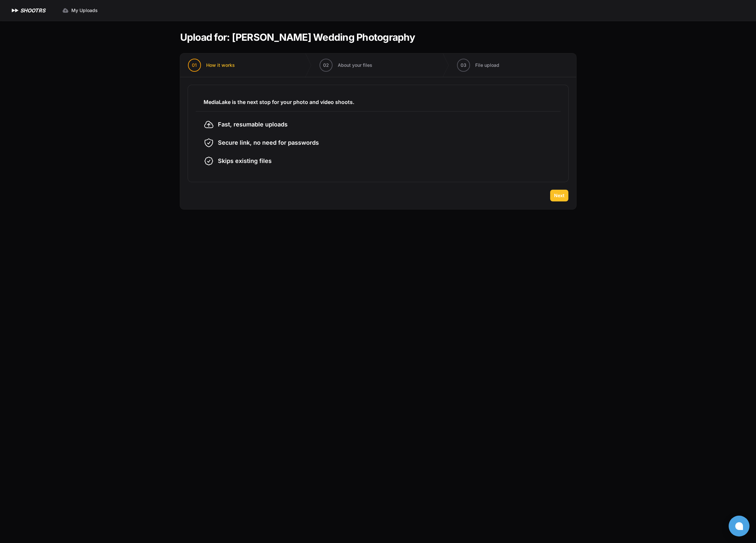  Describe the element at coordinates (84, 11) in the screenshot. I see `span: My Uploads` at that location.